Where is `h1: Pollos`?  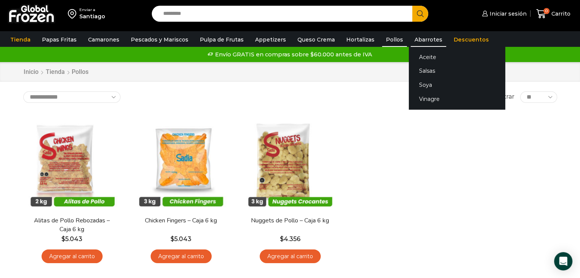 h1: Pollos is located at coordinates (80, 72).